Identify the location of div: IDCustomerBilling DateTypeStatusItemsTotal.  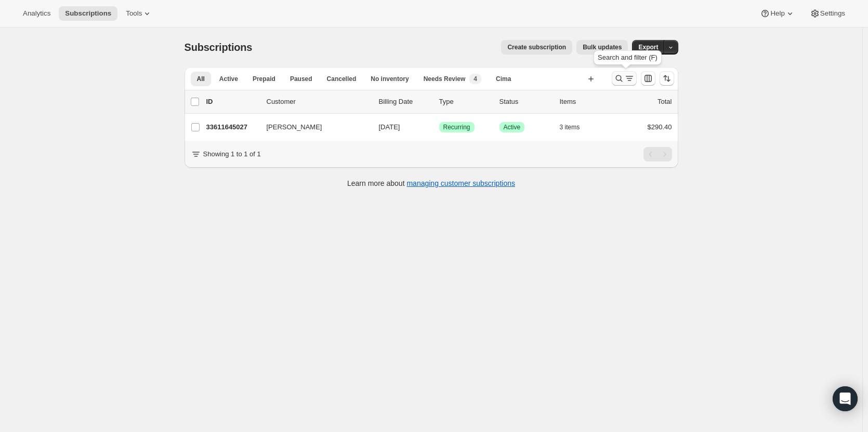
(439, 102).